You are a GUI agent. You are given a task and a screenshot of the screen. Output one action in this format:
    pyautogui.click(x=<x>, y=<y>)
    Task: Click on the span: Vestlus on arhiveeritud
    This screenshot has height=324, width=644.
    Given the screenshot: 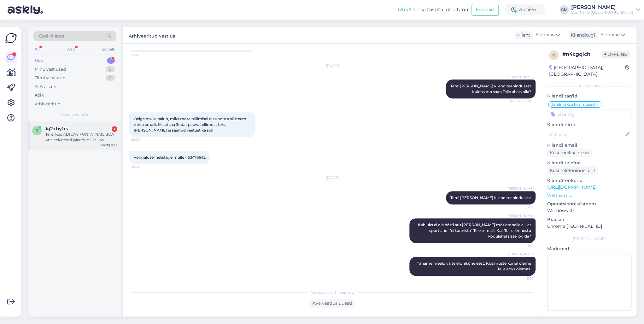 What is the action you would take?
    pyautogui.click(x=332, y=293)
    